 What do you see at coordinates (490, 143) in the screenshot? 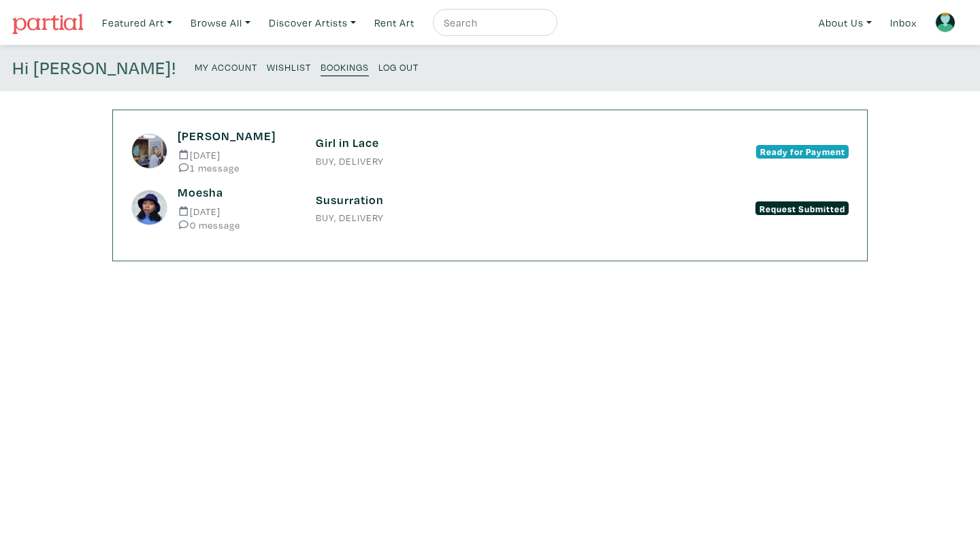
I see `h6: Girl in Lace` at bounding box center [490, 143].